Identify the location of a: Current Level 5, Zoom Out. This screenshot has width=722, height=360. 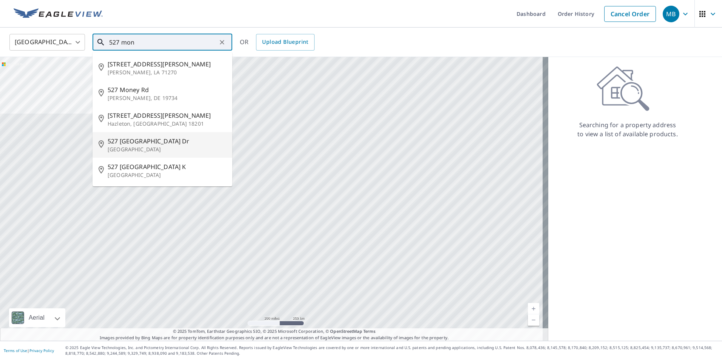
(533, 320).